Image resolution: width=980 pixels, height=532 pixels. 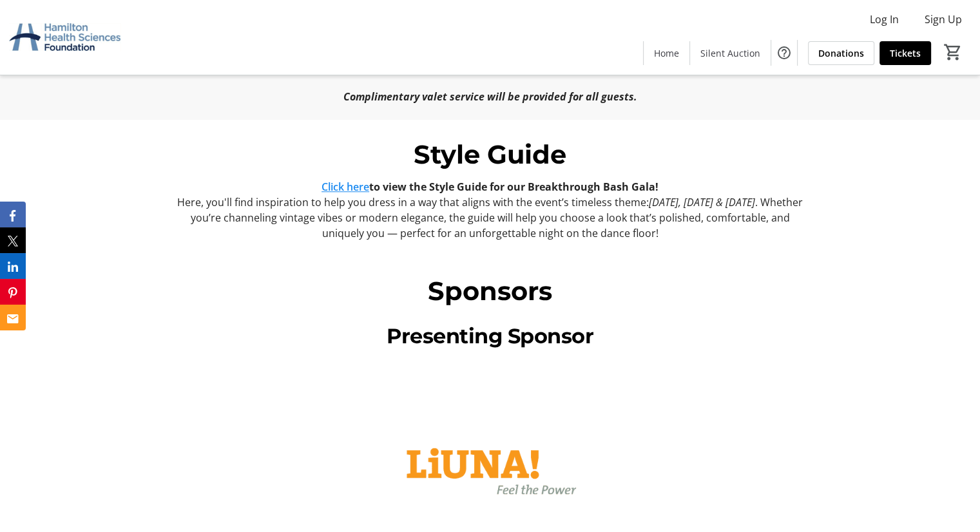 I want to click on p: Here, you'll find inspiration to help you dress in a way that aligns with the event’s timeless th..., so click(x=490, y=218).